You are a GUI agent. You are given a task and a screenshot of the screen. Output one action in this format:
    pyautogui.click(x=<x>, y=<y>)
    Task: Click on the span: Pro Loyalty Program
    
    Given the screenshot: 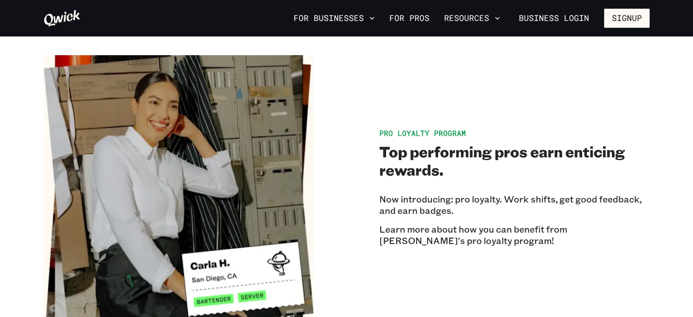 What is the action you would take?
    pyautogui.click(x=423, y=133)
    